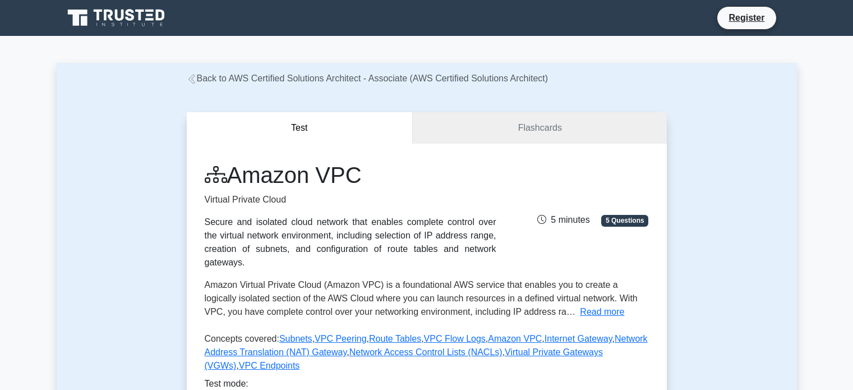  I want to click on p: Virtual Private Cloud, so click(351, 200).